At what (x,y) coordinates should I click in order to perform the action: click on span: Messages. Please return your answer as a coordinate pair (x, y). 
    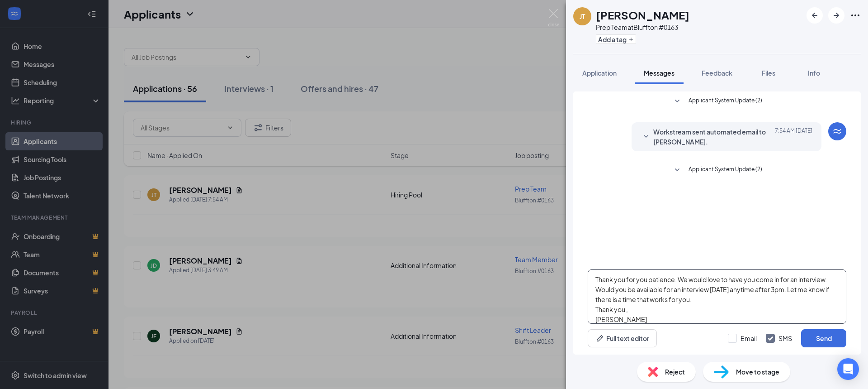
    Looking at the image, I should click on (659, 73).